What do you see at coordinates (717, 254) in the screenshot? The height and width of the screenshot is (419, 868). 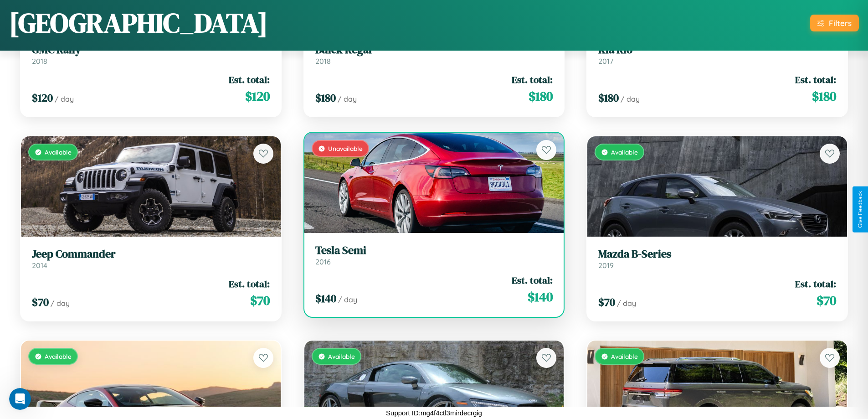 I see `h3: Mazda B-Series` at bounding box center [717, 254].